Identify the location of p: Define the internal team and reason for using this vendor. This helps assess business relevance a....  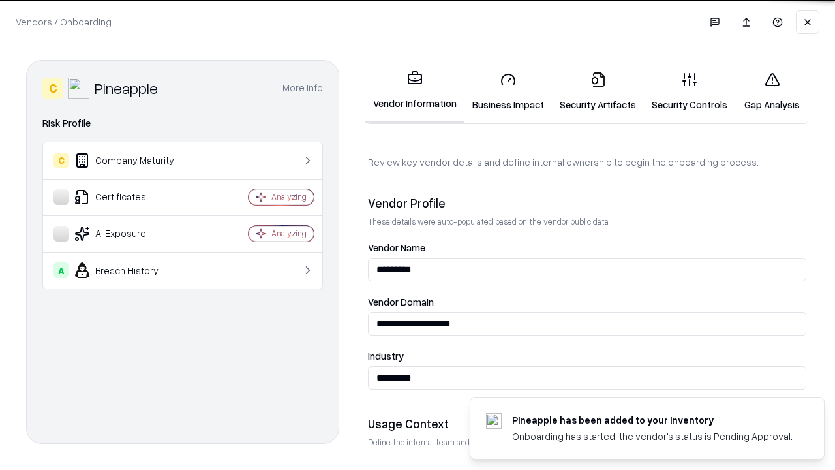
(587, 442).